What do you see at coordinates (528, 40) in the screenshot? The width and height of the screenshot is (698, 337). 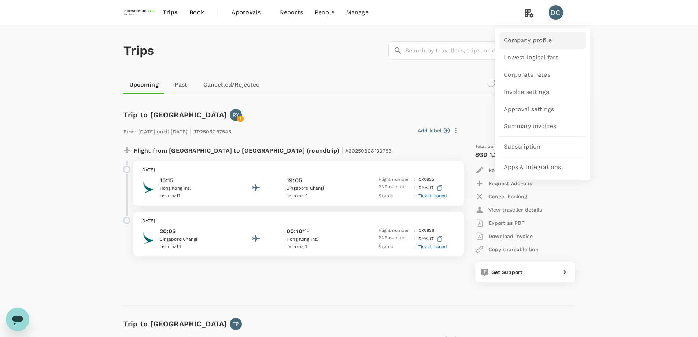 I see `span: Company profile` at bounding box center [528, 40].